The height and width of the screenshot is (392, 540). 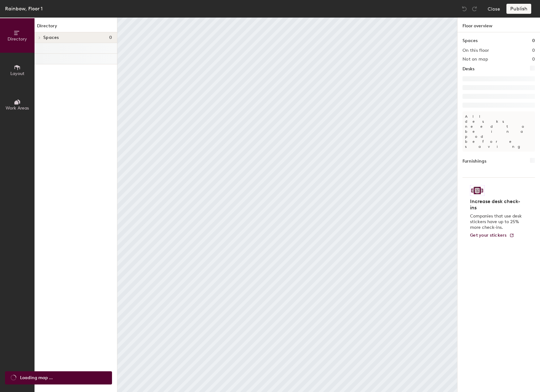 What do you see at coordinates (494, 9) in the screenshot?
I see `button: Close` at bounding box center [494, 9].